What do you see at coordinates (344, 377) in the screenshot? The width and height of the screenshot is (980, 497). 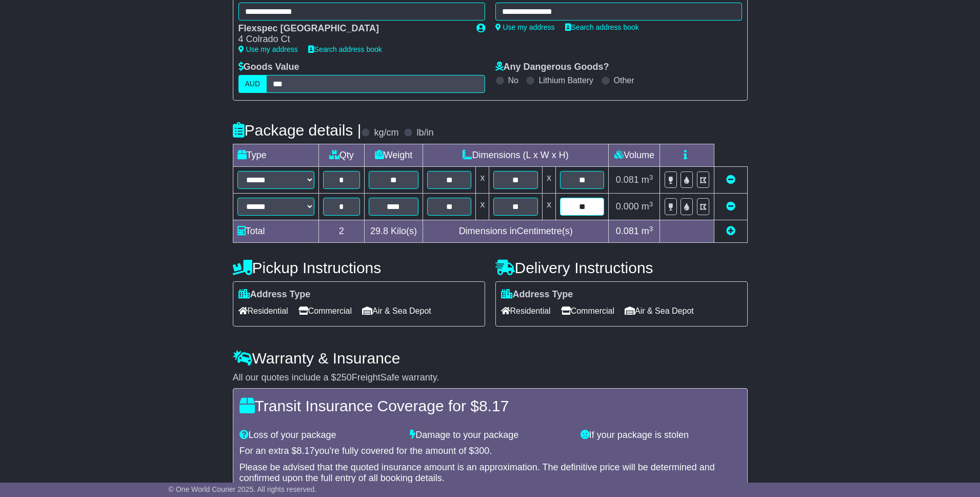 I see `span: 250` at bounding box center [344, 377].